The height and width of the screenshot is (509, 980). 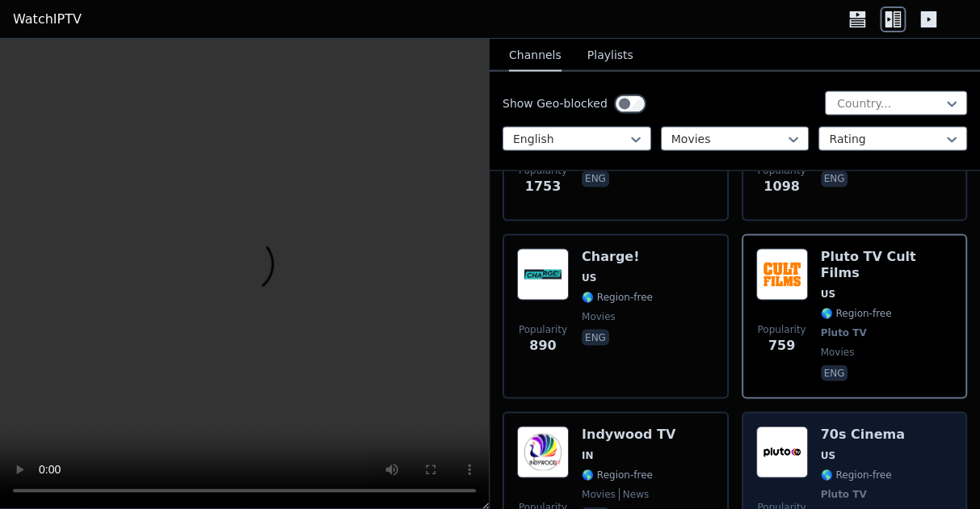 What do you see at coordinates (782, 274) in the screenshot?
I see `img: Pluto TV Cult Films` at bounding box center [782, 274].